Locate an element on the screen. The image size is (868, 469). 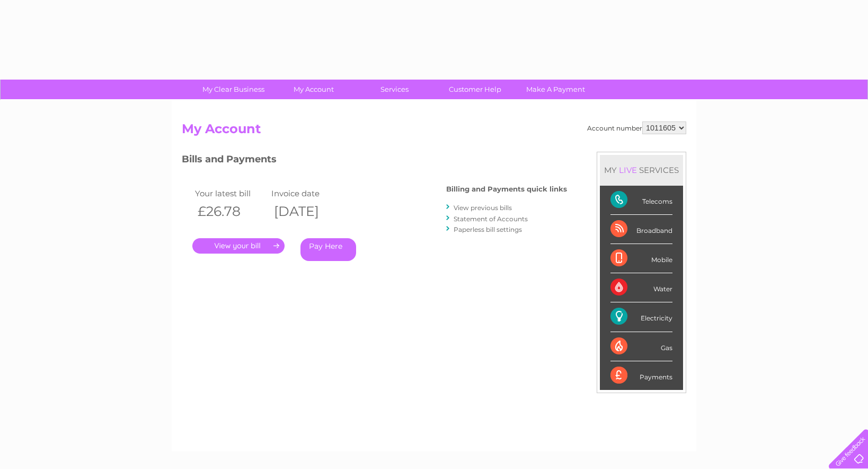
div: MY SERVICES is located at coordinates (641, 170).